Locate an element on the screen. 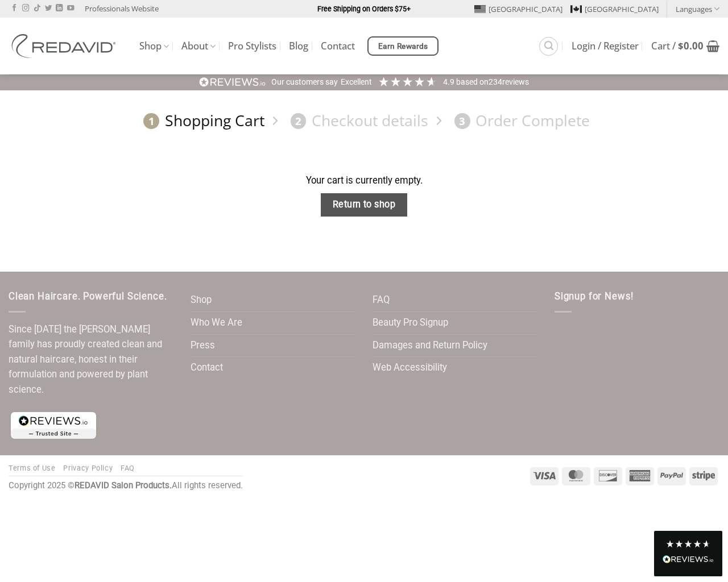 The image size is (728, 582). span: 234 is located at coordinates (495, 82).